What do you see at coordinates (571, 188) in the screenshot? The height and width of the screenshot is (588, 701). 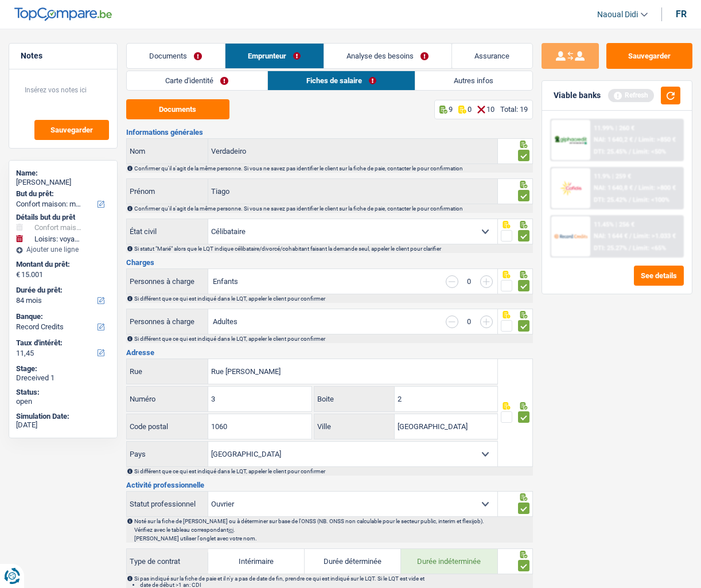 I see `img: Cofidis` at bounding box center [571, 188].